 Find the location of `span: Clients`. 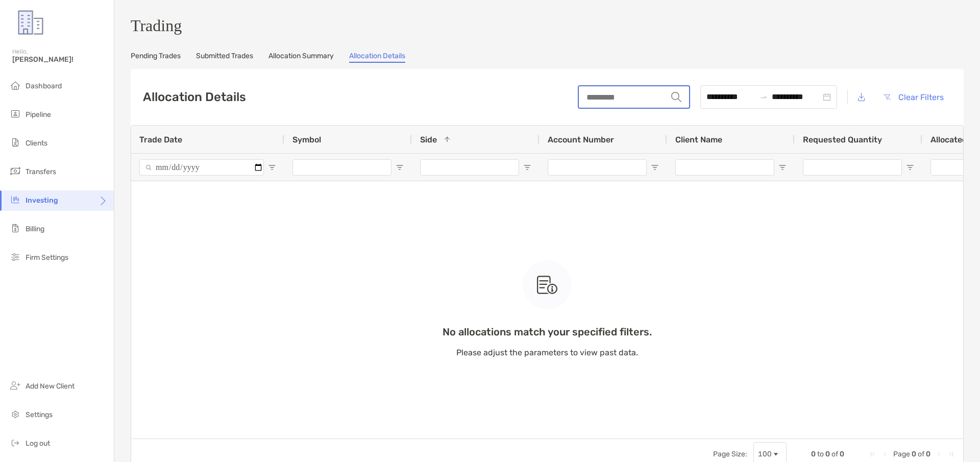

span: Clients is located at coordinates (37, 143).